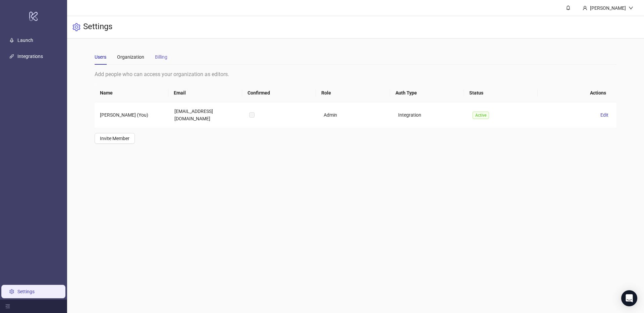 This screenshot has height=313, width=644. Describe the element at coordinates (205, 93) in the screenshot. I see `th: Email` at that location.